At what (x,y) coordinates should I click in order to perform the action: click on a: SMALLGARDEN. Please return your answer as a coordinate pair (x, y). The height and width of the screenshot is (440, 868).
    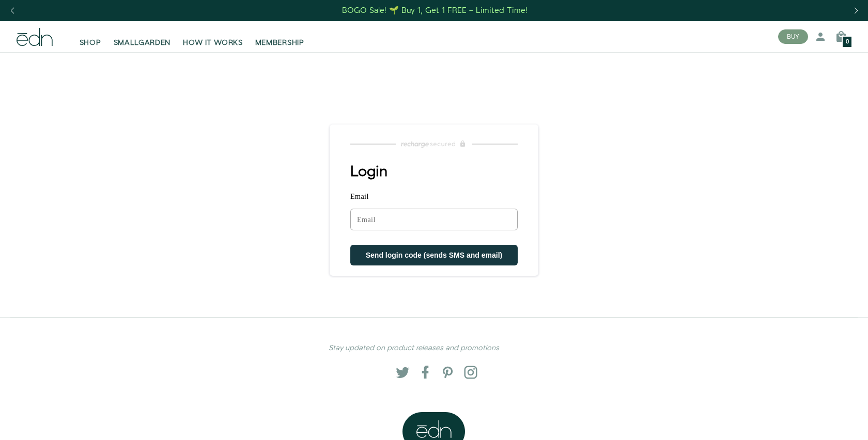
    Looking at the image, I should click on (142, 37).